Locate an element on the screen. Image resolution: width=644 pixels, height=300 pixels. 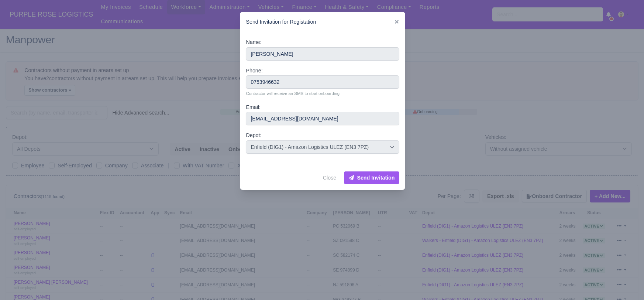
label: Depot: is located at coordinates (254, 135).